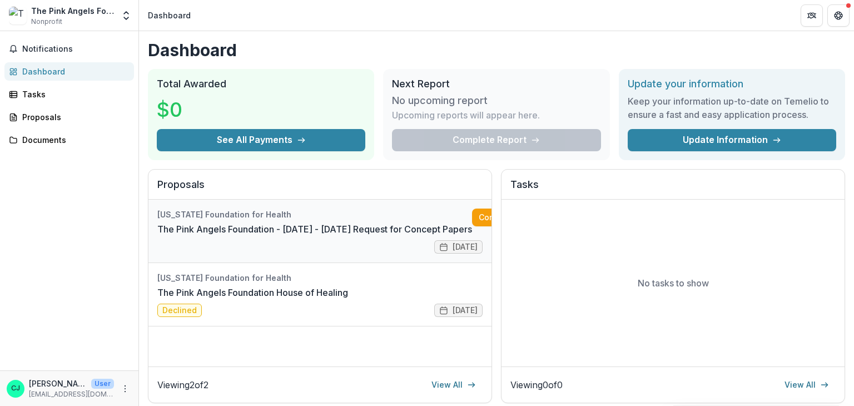 Image resolution: width=854 pixels, height=406 pixels. Describe the element at coordinates (198, 110) in the screenshot. I see `h3: $0` at that location.